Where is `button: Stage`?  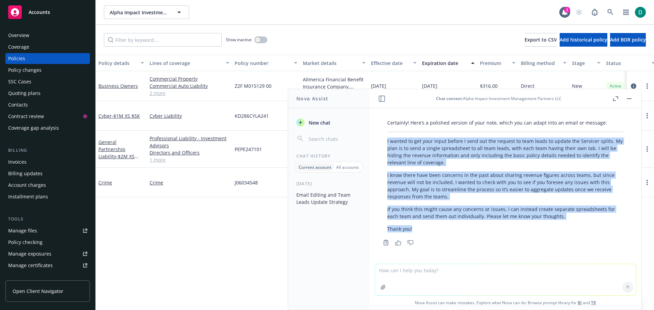 button: Stage is located at coordinates (587, 63).